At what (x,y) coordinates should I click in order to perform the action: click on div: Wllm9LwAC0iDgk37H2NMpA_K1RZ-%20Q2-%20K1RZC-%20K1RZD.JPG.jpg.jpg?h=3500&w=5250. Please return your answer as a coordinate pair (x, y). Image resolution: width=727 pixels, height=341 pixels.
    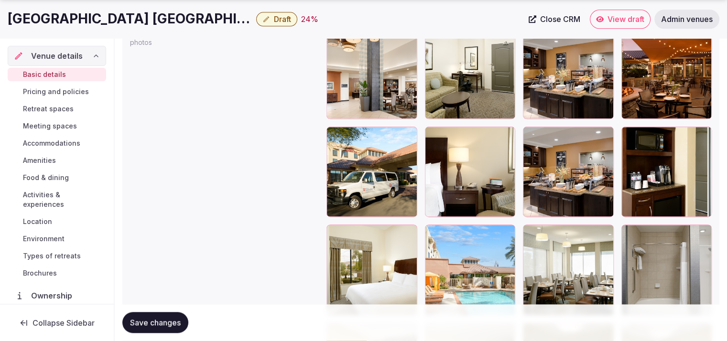
    Looking at the image, I should click on (470, 172).